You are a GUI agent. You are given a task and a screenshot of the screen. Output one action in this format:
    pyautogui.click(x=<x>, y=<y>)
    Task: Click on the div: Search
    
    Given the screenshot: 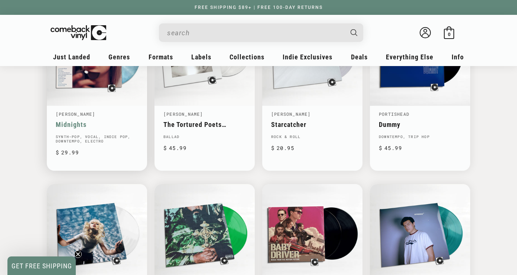 What is the action you would take?
    pyautogui.click(x=261, y=33)
    